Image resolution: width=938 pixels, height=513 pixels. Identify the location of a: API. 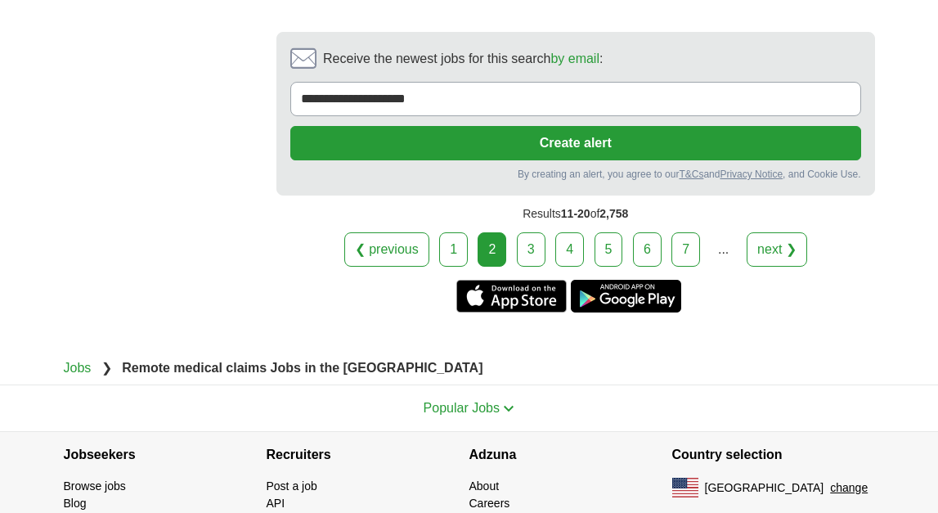
(276, 503).